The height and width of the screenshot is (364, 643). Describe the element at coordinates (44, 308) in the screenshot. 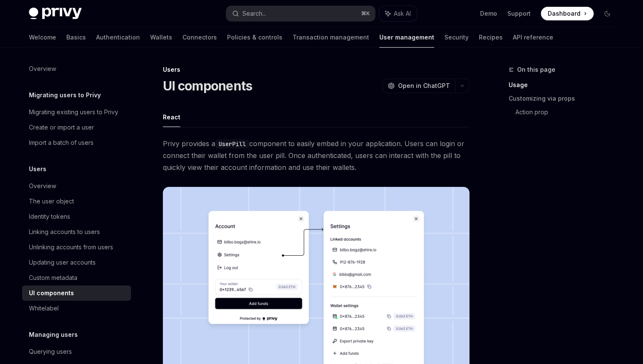

I see `div: Whitelabel` at that location.